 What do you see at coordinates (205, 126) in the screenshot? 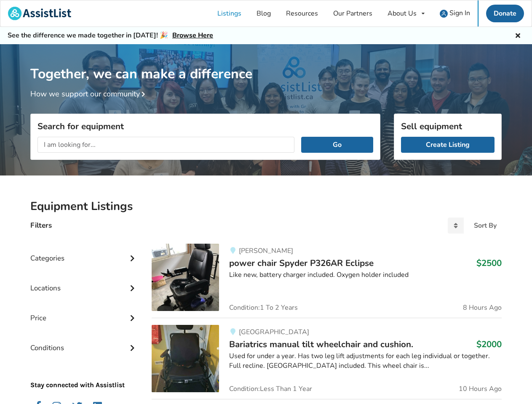
I see `h3: Search for equipment` at bounding box center [205, 126].